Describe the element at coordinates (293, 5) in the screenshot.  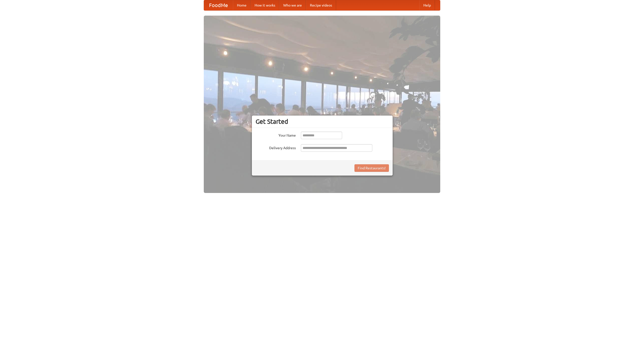
I see `a: Who we are` at that location.